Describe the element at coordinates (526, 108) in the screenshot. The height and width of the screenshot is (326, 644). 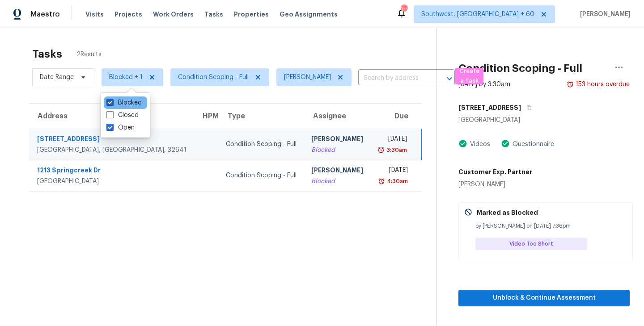
I see `button: Copy Address` at that location.